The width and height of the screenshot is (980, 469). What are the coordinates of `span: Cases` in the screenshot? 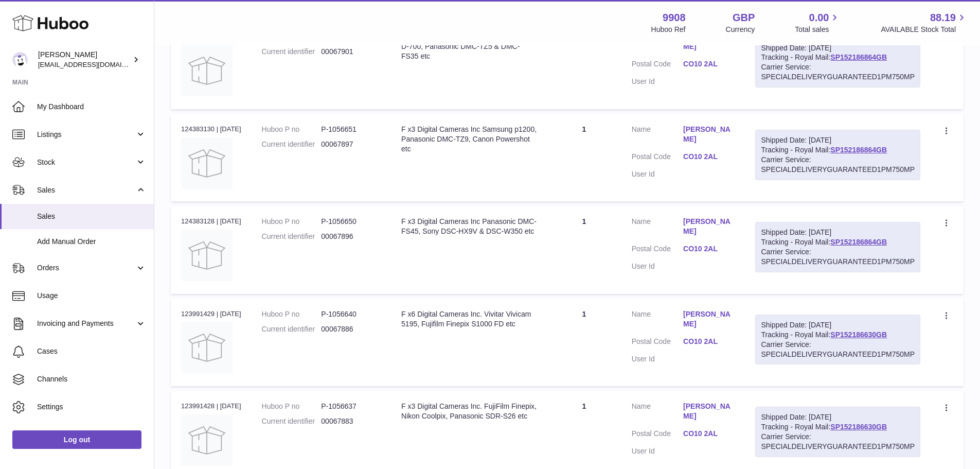 It's located at (92, 351).